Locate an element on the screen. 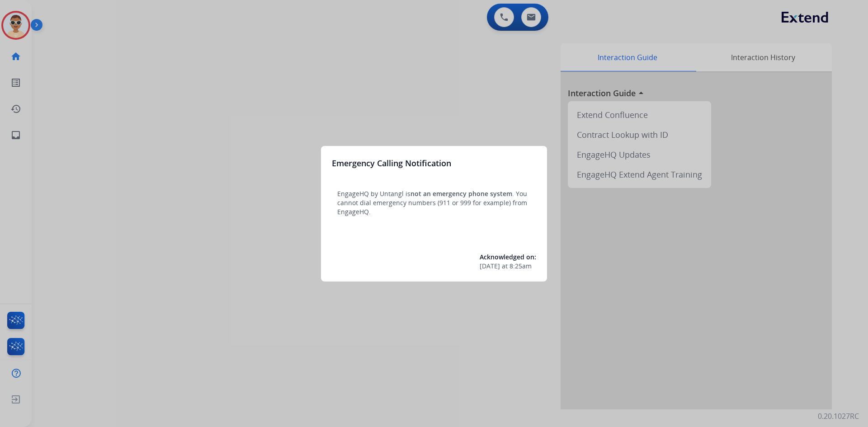  span: Acknowledged on: is located at coordinates (508, 257).